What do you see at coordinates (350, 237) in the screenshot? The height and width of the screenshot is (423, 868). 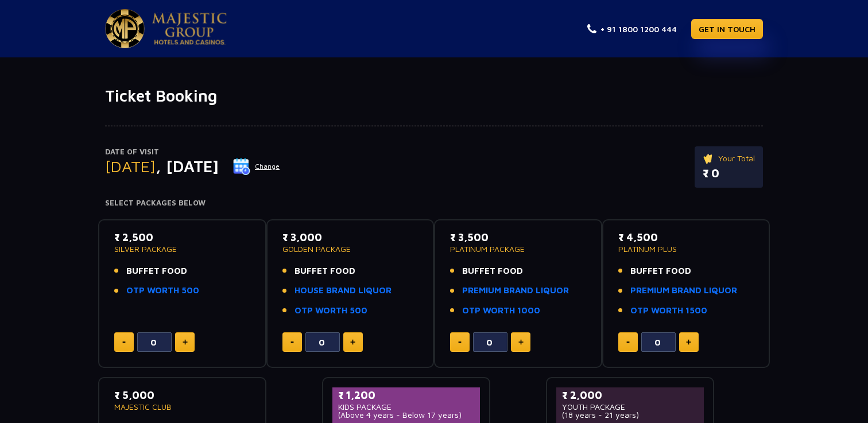 I see `p: ₹ 3,000` at bounding box center [350, 237].